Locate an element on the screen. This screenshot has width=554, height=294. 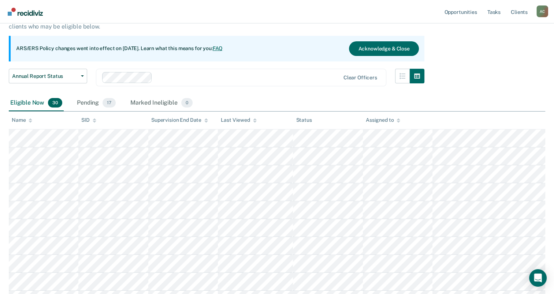
div: Status is located at coordinates (303, 120).